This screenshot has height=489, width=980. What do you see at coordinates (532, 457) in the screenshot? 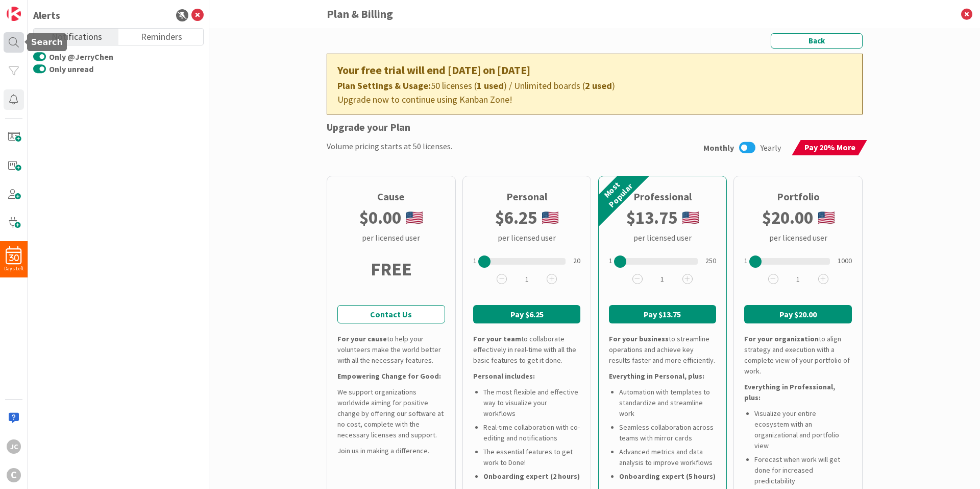
I see `li: The essential features to get work to Done!` at bounding box center [532, 457].